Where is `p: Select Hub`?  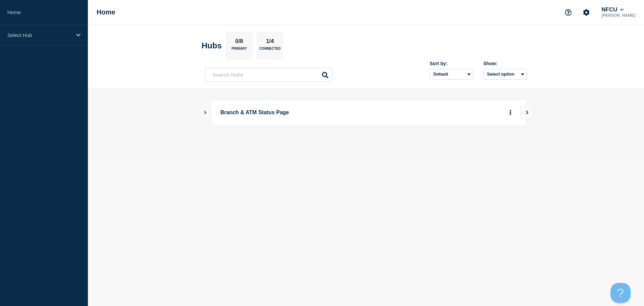 p: Select Hub is located at coordinates (40, 35).